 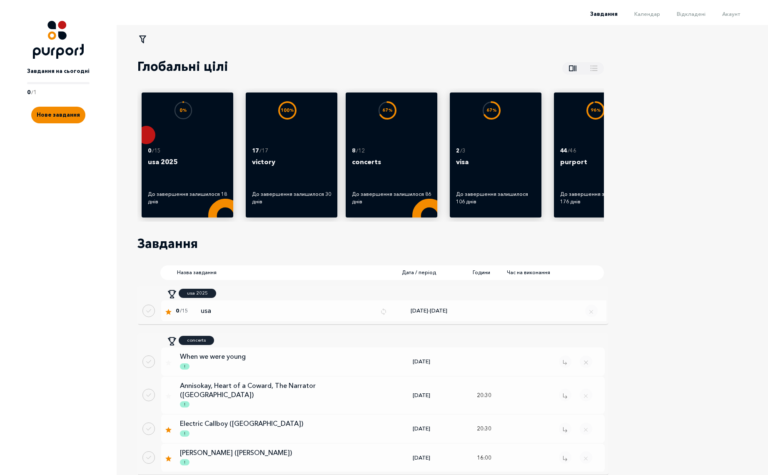 I want to click on a: Create new task, so click(x=58, y=110).